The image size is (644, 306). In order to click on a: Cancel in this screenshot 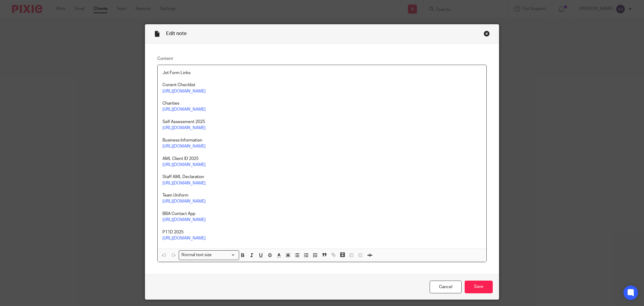, I will do `click(446, 287)`.